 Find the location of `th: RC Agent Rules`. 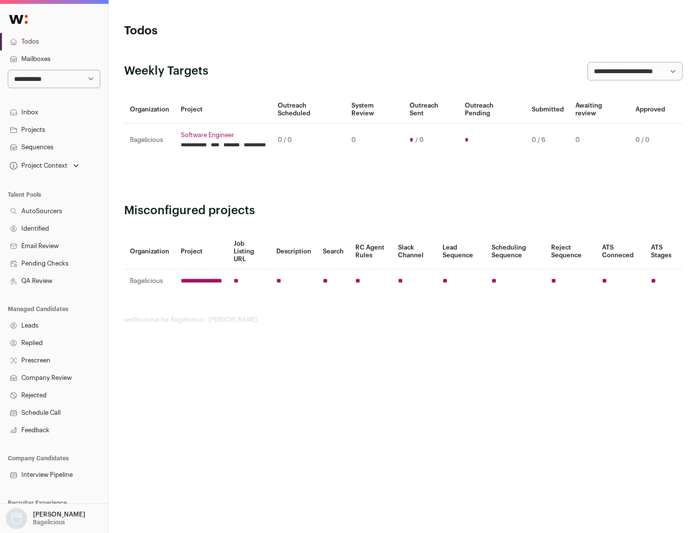

th: RC Agent Rules is located at coordinates (370, 251).